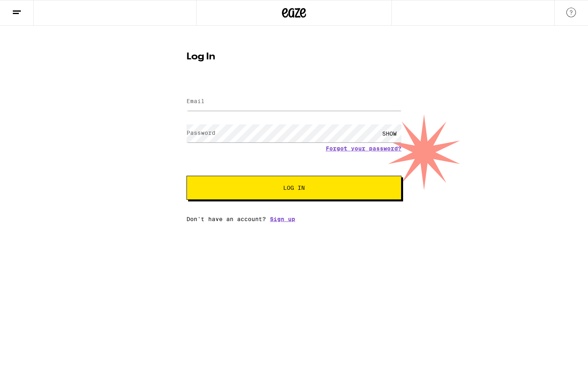 This screenshot has height=388, width=588. What do you see at coordinates (201, 133) in the screenshot?
I see `label: Password` at bounding box center [201, 133].